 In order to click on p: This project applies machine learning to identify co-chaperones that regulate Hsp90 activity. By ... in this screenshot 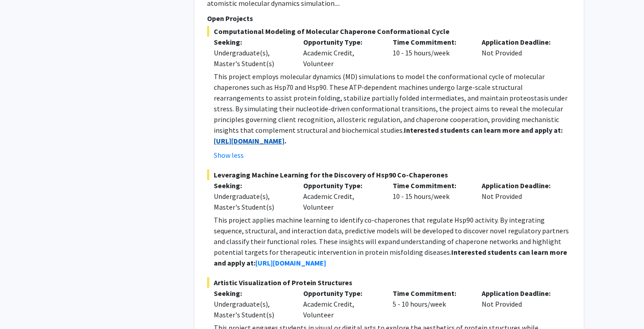, I will do `click(392, 241)`.